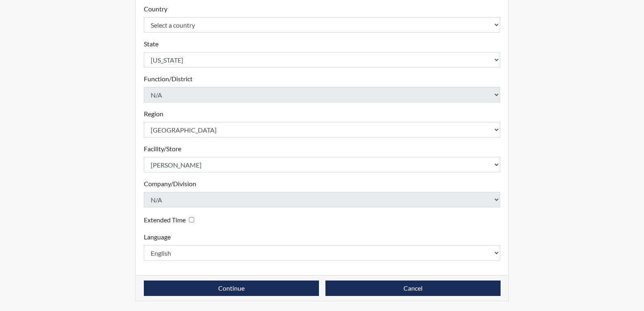  I want to click on label: Function/District, so click(168, 79).